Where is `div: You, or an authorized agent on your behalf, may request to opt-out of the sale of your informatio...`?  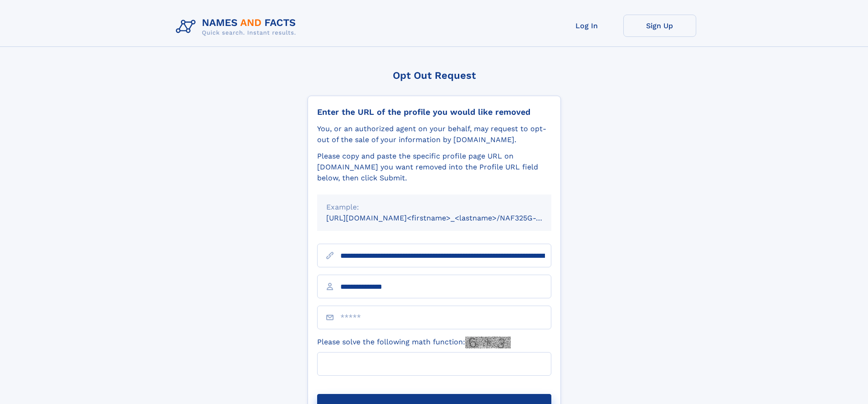
div: You, or an authorized agent on your behalf, may request to opt-out of the sale of your informatio... is located at coordinates (434, 134).